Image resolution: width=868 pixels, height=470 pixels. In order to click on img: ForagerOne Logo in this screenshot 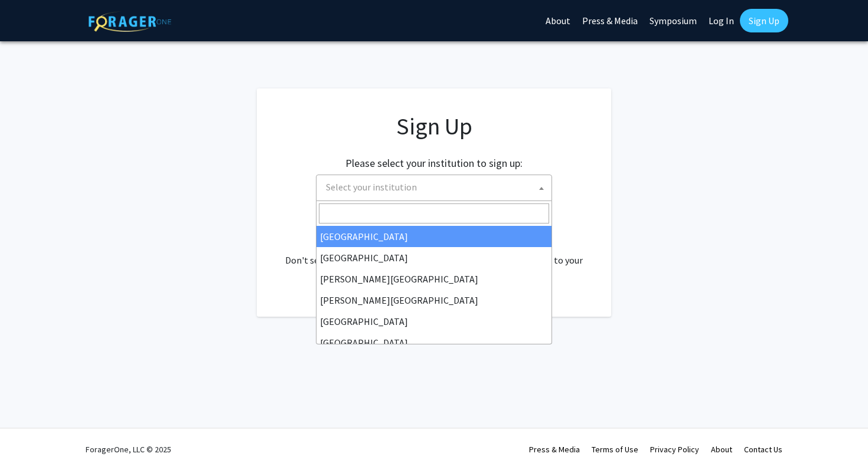, I will do `click(130, 22)`.